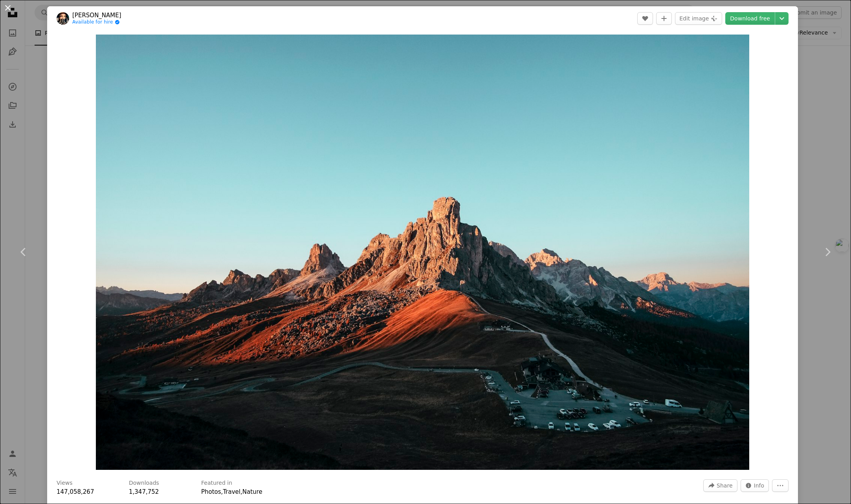  I want to click on span: Share, so click(724, 486).